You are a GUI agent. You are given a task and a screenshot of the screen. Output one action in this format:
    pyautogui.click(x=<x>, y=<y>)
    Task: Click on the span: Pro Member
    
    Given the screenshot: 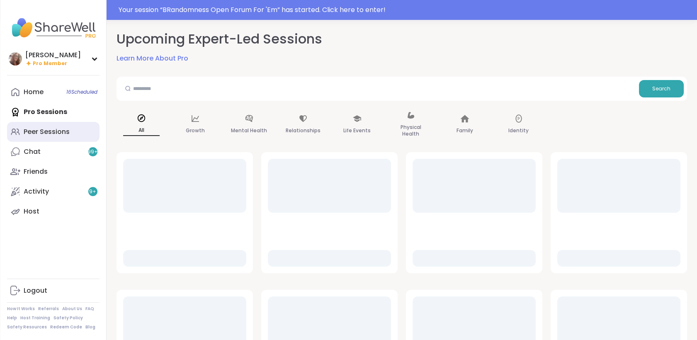 What is the action you would take?
    pyautogui.click(x=50, y=63)
    